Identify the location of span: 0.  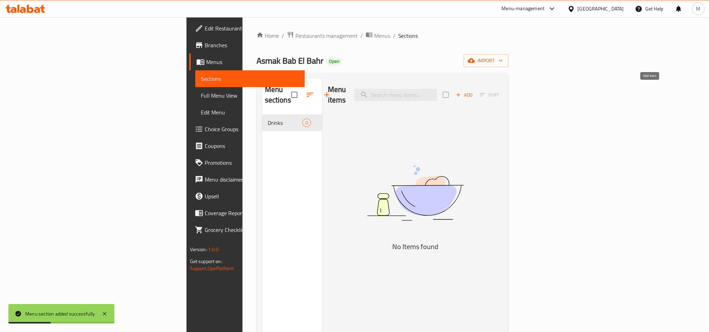
(307, 123).